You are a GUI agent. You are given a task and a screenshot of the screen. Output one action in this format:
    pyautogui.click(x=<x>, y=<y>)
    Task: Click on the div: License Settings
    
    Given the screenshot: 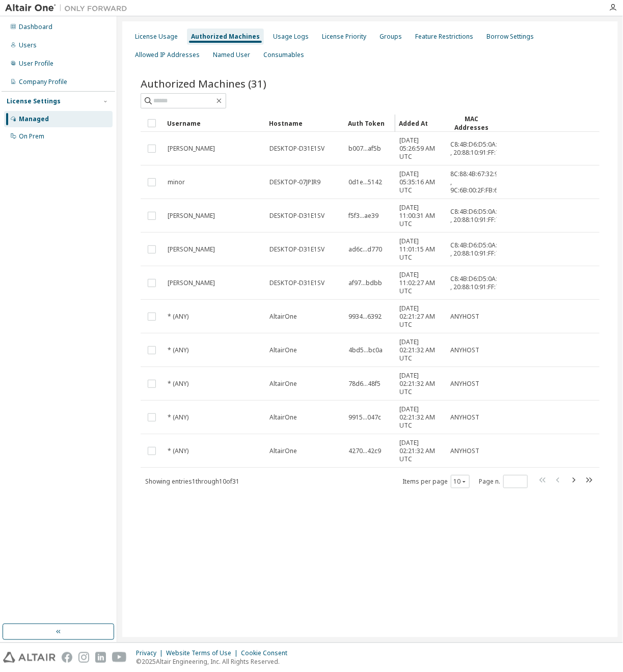 What is the action you would take?
    pyautogui.click(x=34, y=102)
    